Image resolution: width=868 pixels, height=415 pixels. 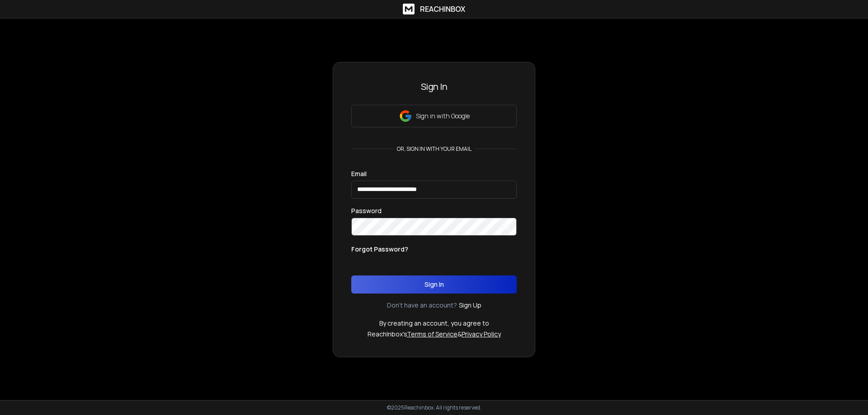 I want to click on button: Sign In, so click(x=434, y=285).